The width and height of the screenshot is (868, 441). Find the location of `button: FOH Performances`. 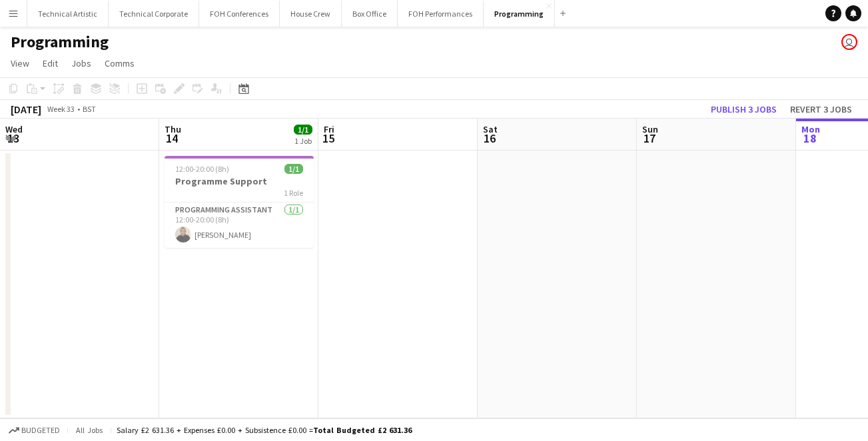

button: FOH Performances is located at coordinates (440, 14).